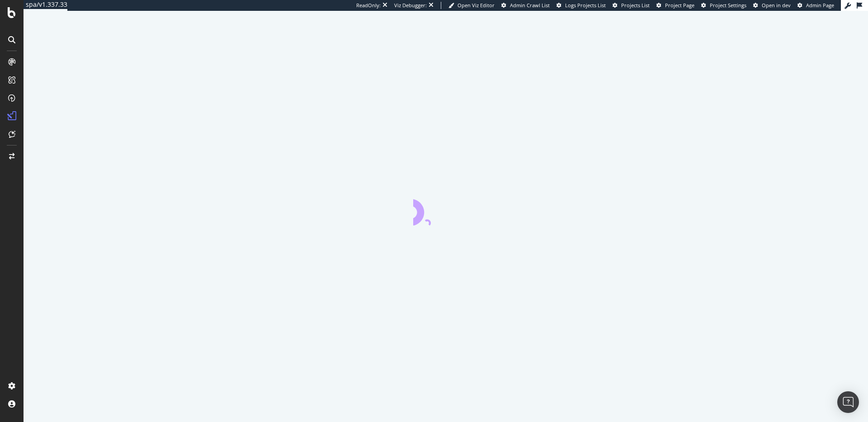 The height and width of the screenshot is (422, 868). I want to click on span: Open in dev, so click(776, 5).